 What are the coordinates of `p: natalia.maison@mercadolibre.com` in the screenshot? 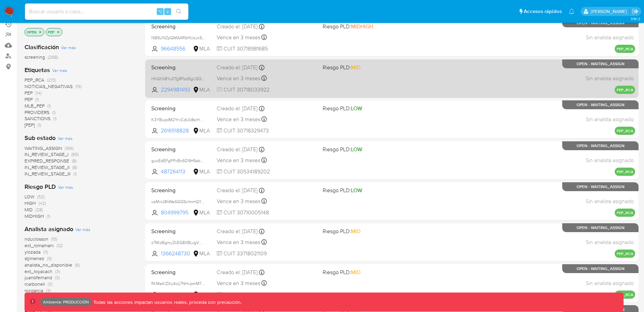 It's located at (610, 12).